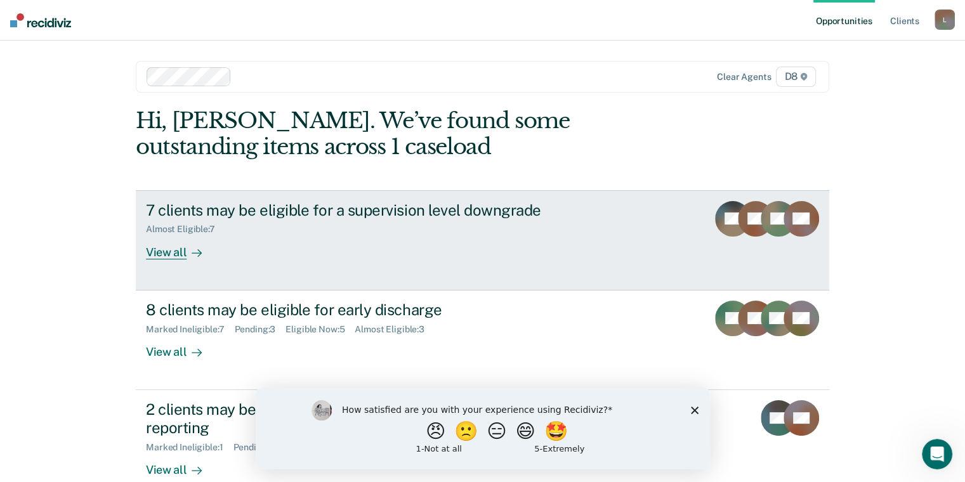 The image size is (965, 482). What do you see at coordinates (260, 329) in the screenshot?
I see `div: Pending : 3` at bounding box center [260, 329].